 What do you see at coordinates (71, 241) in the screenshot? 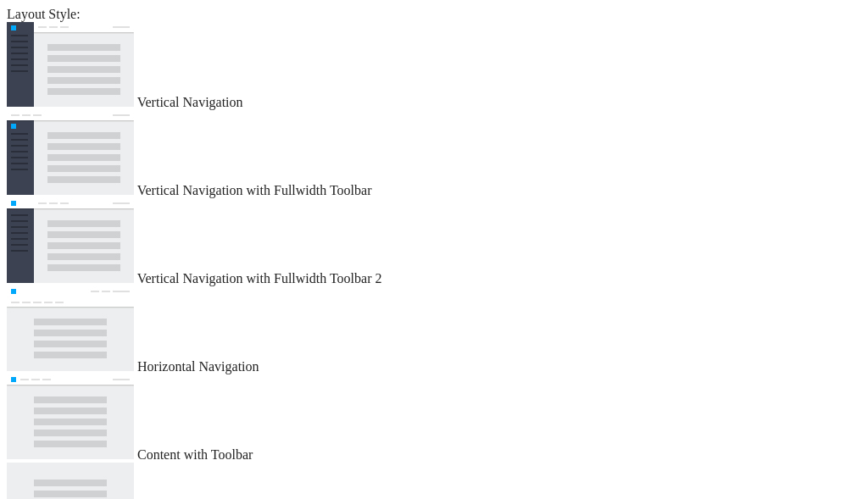
I see `img: vertical-nav-with-full-toolbar-2.jpg` at bounding box center [71, 241].